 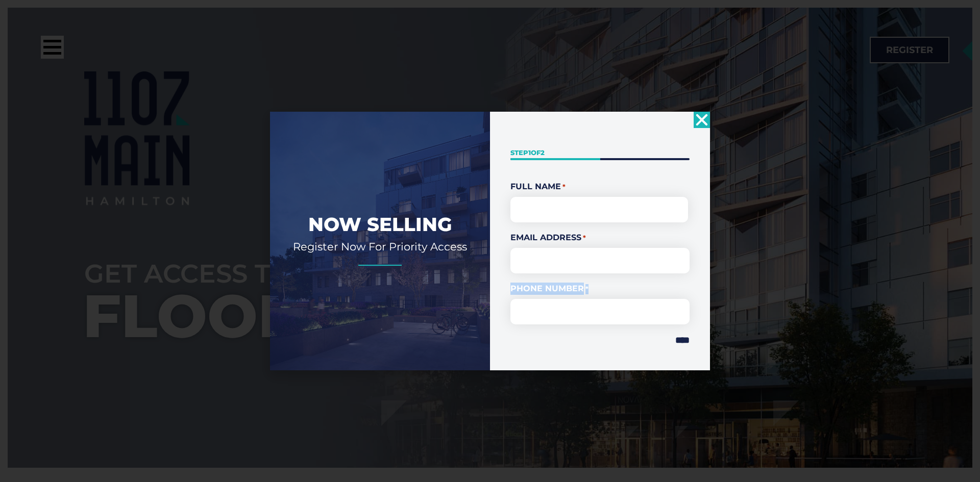 What do you see at coordinates (380, 225) in the screenshot?
I see `h2: Now Selling` at bounding box center [380, 225].